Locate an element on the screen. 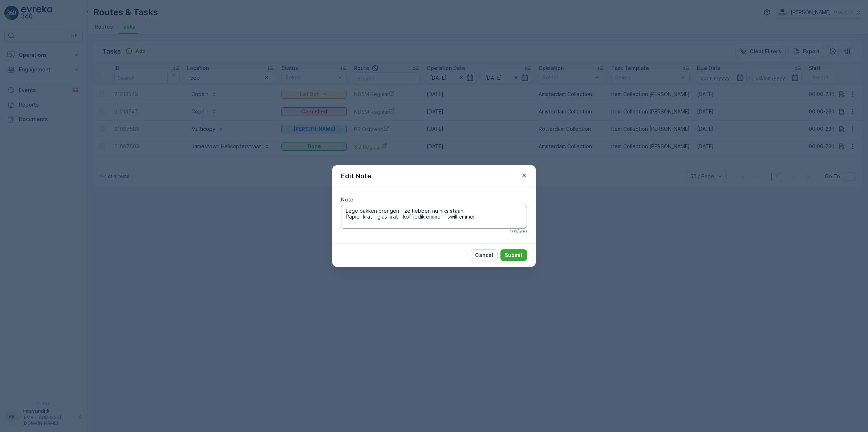 The height and width of the screenshot is (432, 868). p: 101 / 500 is located at coordinates (518, 232).